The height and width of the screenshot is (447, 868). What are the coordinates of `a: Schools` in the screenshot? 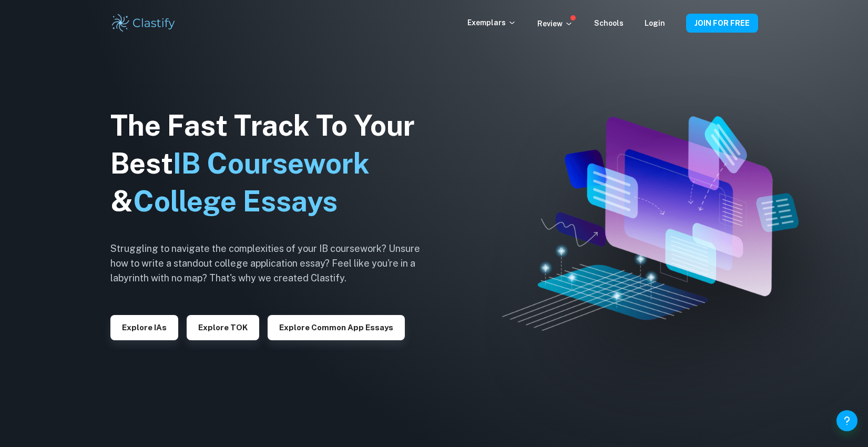 It's located at (609, 23).